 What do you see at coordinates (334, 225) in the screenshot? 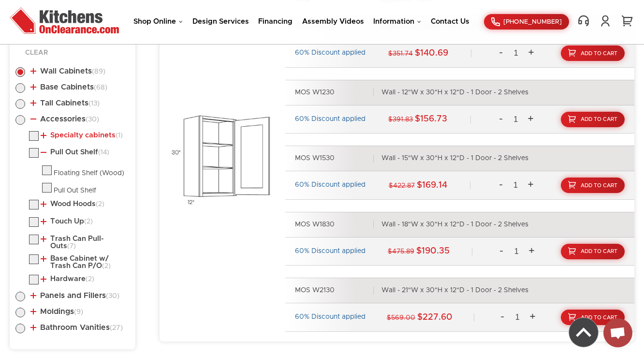
I see `div: MOS W1830` at bounding box center [334, 225].